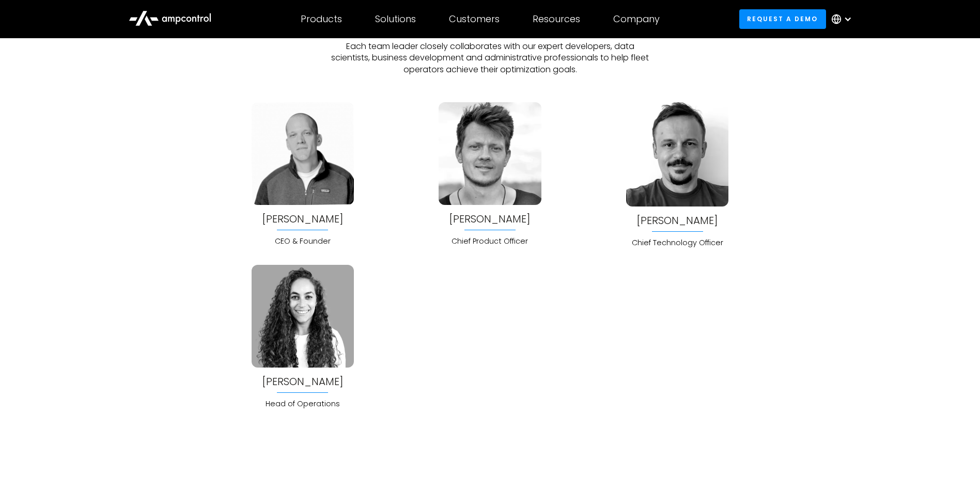  I want to click on div: Company, so click(637, 19).